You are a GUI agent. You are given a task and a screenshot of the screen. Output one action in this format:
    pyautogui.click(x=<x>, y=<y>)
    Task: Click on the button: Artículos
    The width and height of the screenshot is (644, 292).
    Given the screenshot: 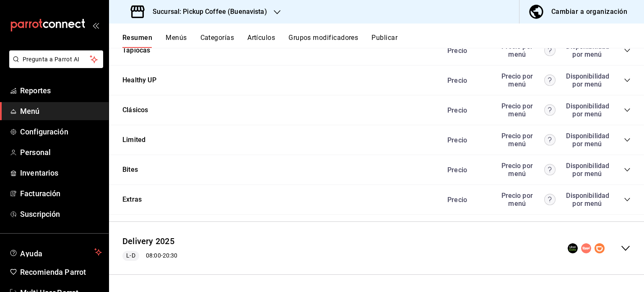 What is the action you would take?
    pyautogui.click(x=261, y=41)
    